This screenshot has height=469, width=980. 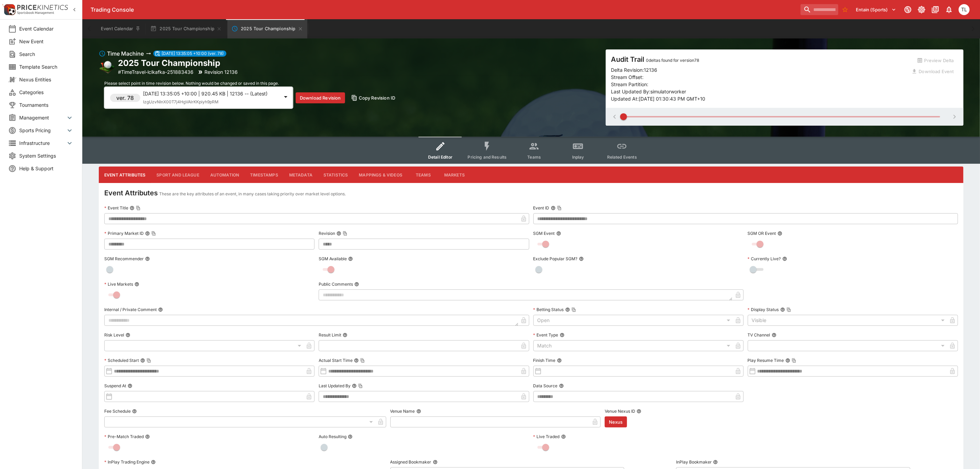 What do you see at coordinates (435, 462) in the screenshot?
I see `button: Assigned Bookmaker` at bounding box center [435, 462].